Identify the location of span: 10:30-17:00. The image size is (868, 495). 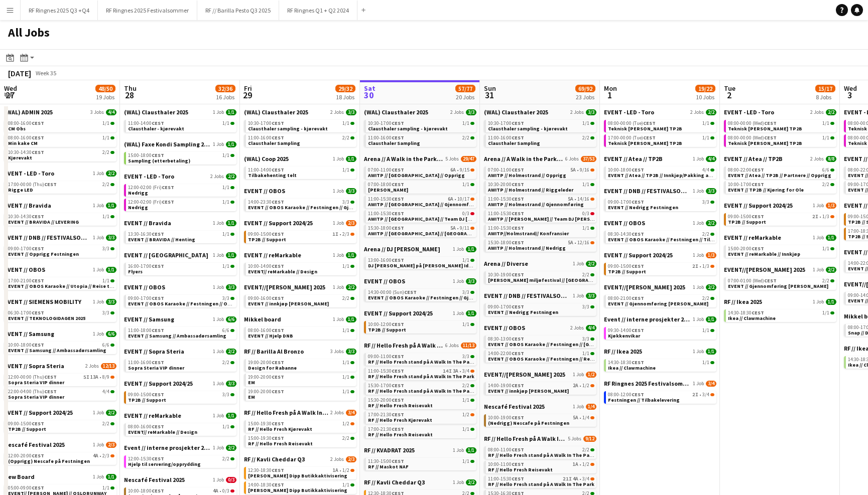
(266, 123).